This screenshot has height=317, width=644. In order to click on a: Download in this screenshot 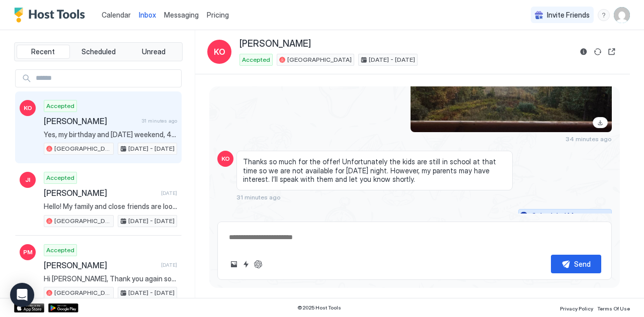, I will do `click(600, 122)`.